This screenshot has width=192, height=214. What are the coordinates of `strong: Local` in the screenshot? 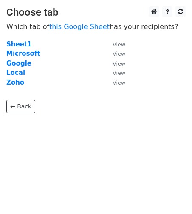 It's located at (16, 73).